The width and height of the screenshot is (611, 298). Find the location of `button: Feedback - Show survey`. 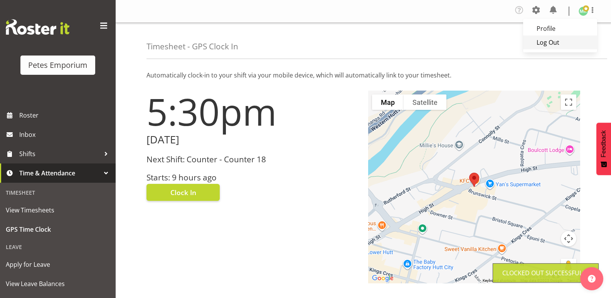

button: Feedback - Show survey is located at coordinates (603, 149).